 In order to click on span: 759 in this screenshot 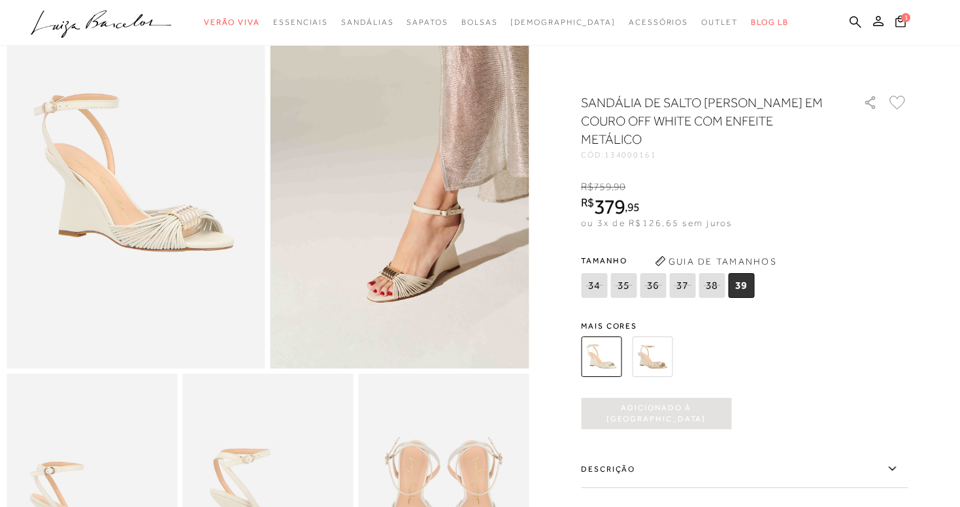, I will do `click(602, 187)`.